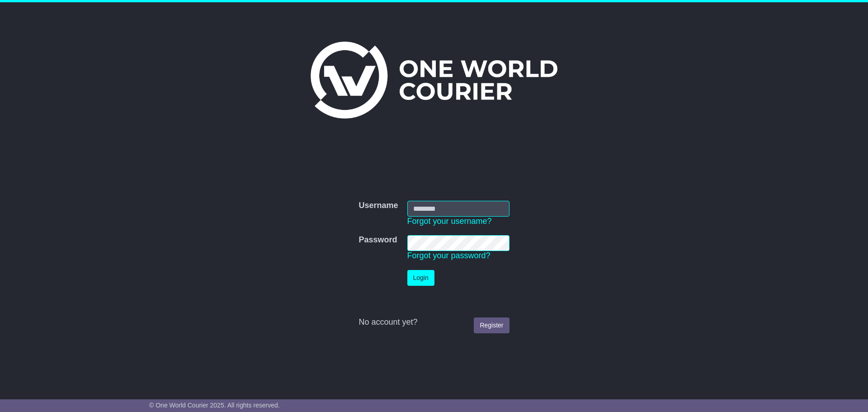 Image resolution: width=868 pixels, height=412 pixels. I want to click on a: Register, so click(491, 325).